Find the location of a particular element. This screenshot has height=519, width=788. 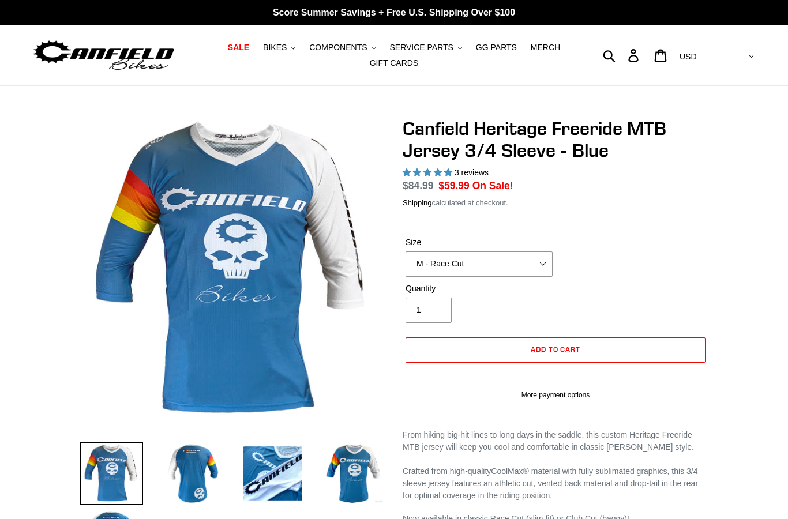

span: GG PARTS is located at coordinates (496, 47).